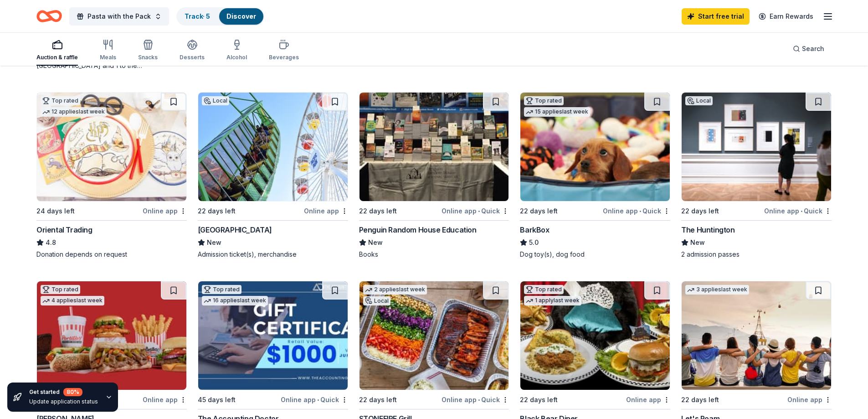  I want to click on img: Image for Oriental Trading, so click(112, 147).